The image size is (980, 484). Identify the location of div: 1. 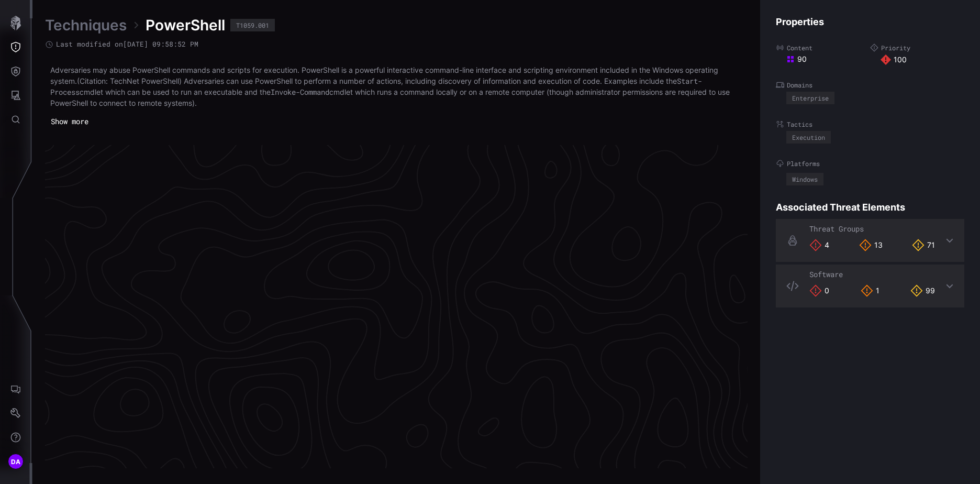
(870, 291).